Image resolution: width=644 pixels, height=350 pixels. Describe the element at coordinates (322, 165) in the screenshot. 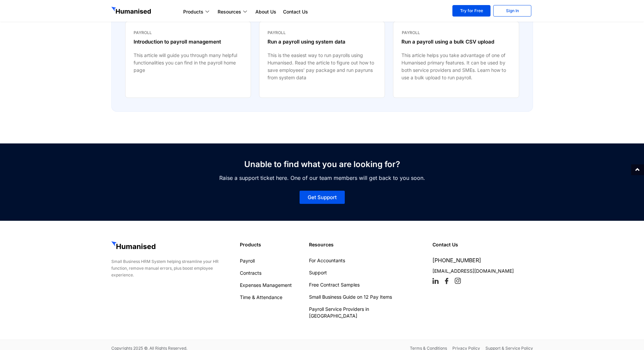

I see `h3: Unable to find what you are looking for?` at that location.